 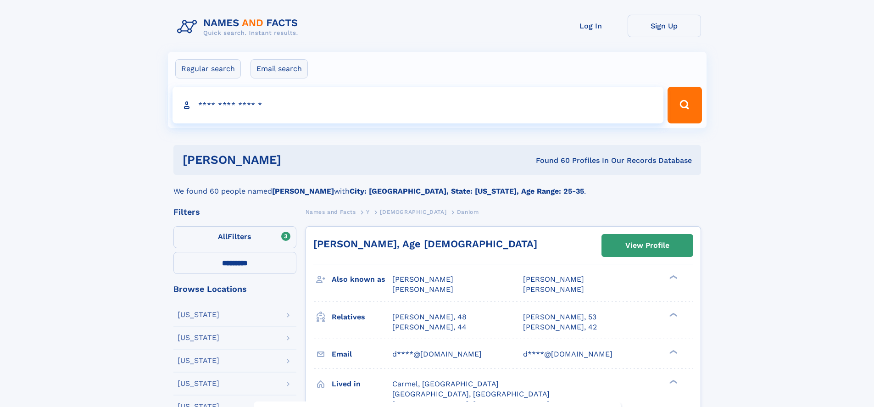 I want to click on span: All, so click(x=222, y=236).